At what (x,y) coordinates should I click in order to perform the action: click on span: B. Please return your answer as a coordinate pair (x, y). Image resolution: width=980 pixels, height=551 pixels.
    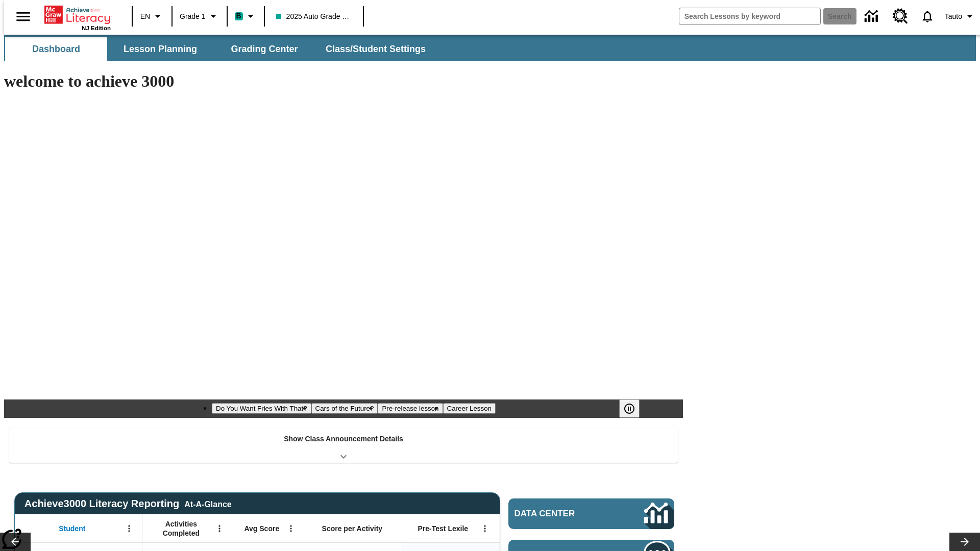
    Looking at the image, I should click on (239, 16).